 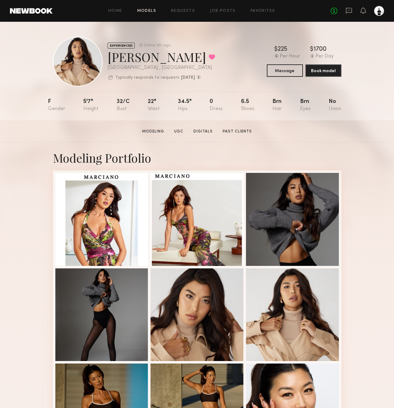 What do you see at coordinates (183, 11) in the screenshot?
I see `a: Requests` at bounding box center [183, 11].